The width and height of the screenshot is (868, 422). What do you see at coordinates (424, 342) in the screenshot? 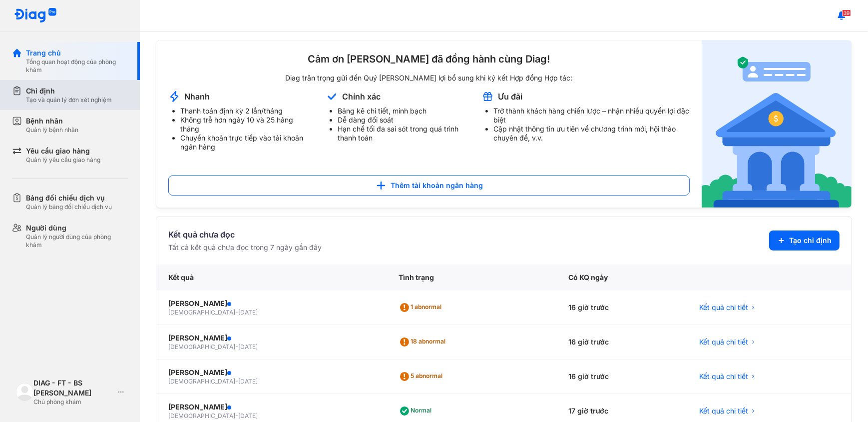
I see `div: 18 abnormal` at bounding box center [424, 342].